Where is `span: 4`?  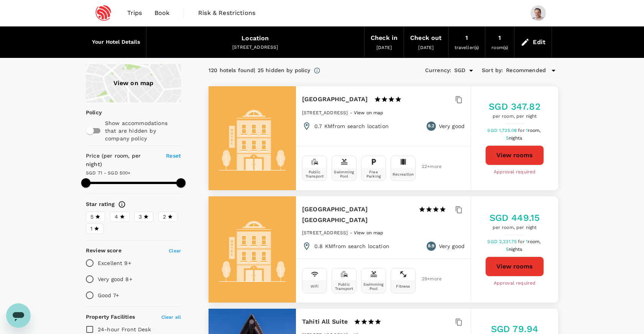 span: 4 is located at coordinates (116, 217).